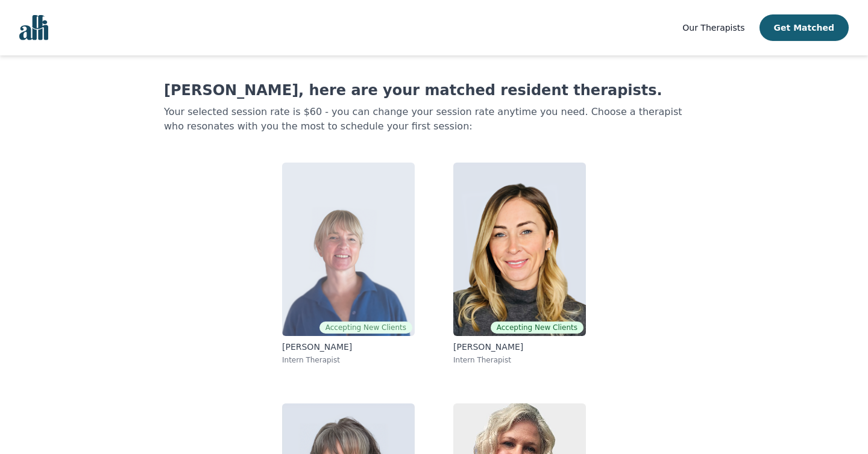 This screenshot has width=868, height=454. Describe the element at coordinates (33, 28) in the screenshot. I see `img: alli logo` at that location.